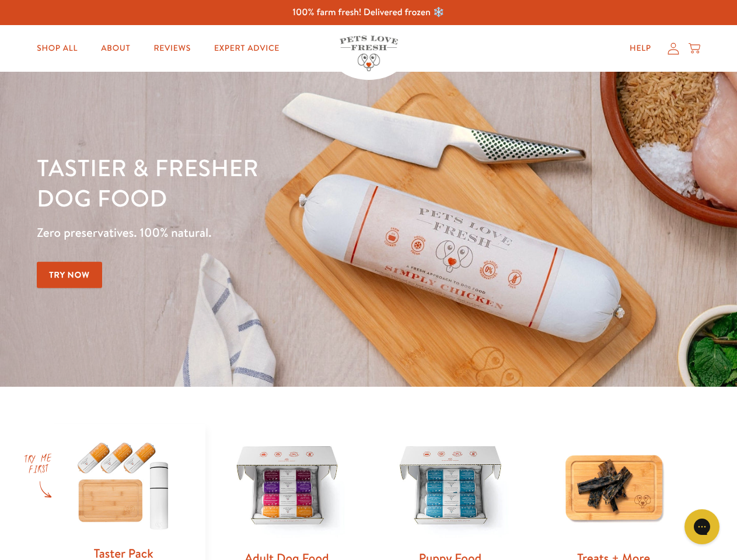 This screenshot has height=560, width=737. Describe the element at coordinates (257, 233) in the screenshot. I see `p: Zero preservatives. 100% natural.` at that location.